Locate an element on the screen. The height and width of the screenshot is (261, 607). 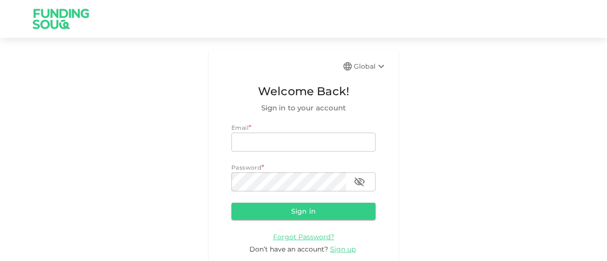
a: Forgot Password? is located at coordinates (303, 237).